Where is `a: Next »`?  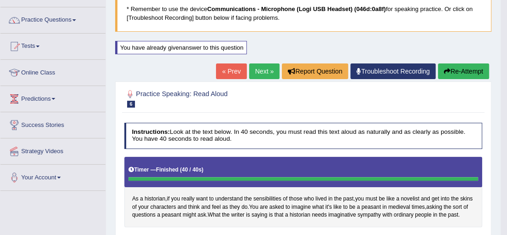 a: Next » is located at coordinates (265, 71).